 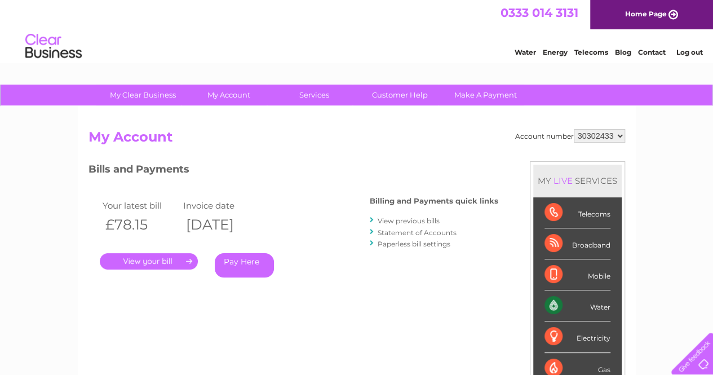 What do you see at coordinates (486, 95) in the screenshot?
I see `a: Make A Payment` at bounding box center [486, 95].